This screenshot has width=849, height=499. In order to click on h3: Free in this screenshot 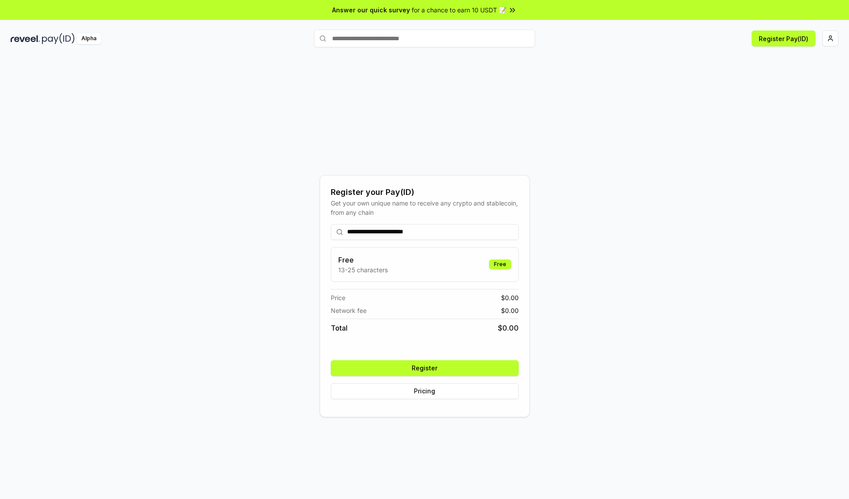, I will do `click(363, 260)`.